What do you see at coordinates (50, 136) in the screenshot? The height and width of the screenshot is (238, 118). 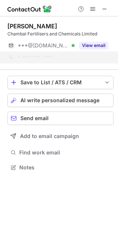 I see `span: Add to email campaign` at bounding box center [50, 136].